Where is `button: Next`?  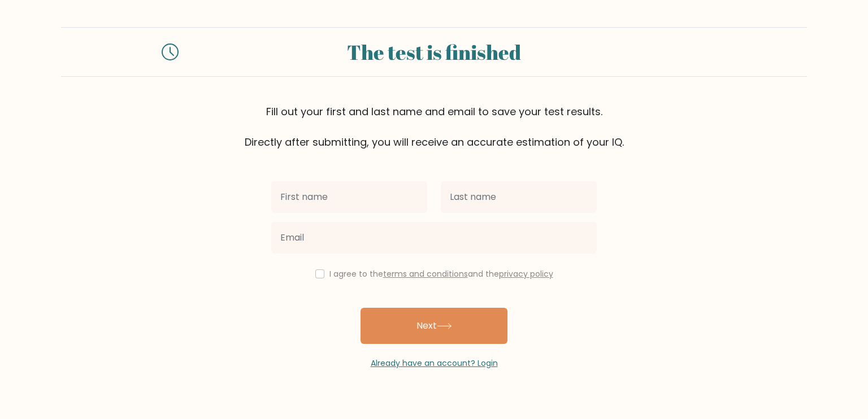
button: Next is located at coordinates (434, 326).